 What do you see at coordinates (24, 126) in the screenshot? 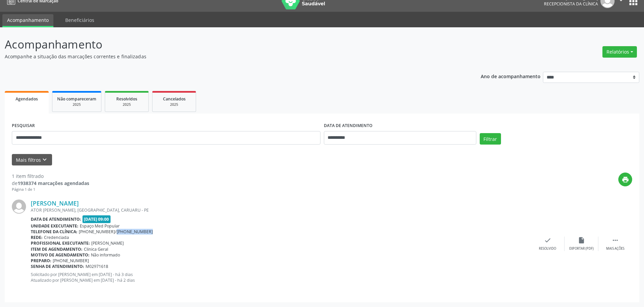
I see `label: PESQUISAR` at bounding box center [24, 126].